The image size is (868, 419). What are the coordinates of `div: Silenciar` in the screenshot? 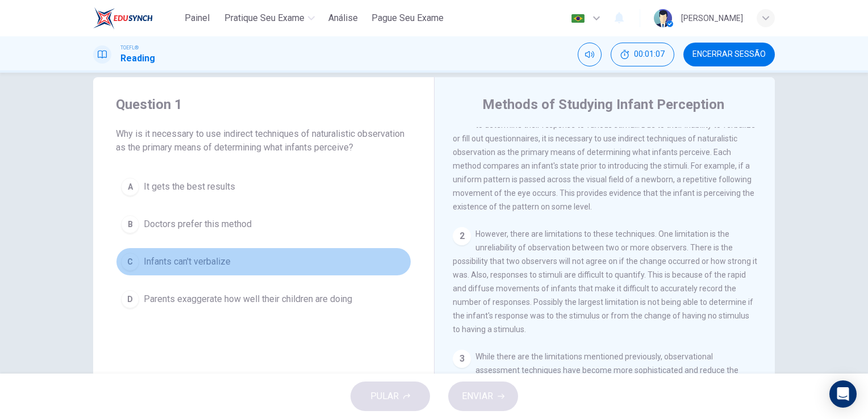 It's located at (590, 55).